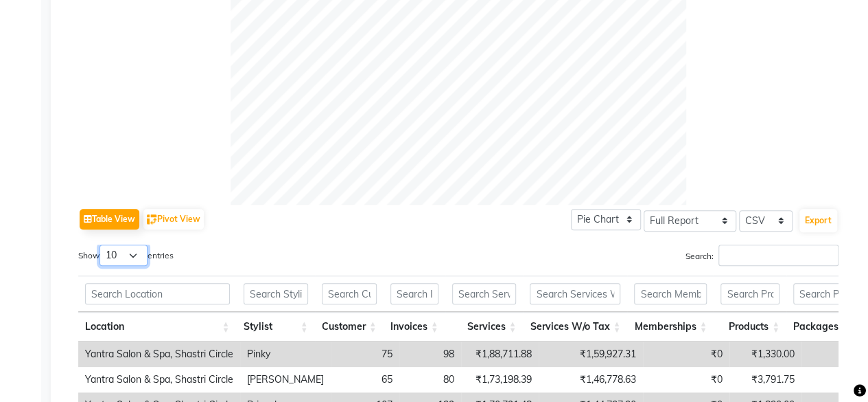  I want to click on th: Location: activate to sort column ascending, so click(157, 326).